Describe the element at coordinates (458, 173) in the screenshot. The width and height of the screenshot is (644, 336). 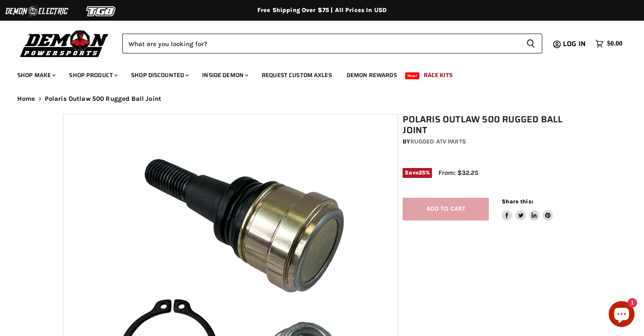
I see `span: From: $32.25` at that location.